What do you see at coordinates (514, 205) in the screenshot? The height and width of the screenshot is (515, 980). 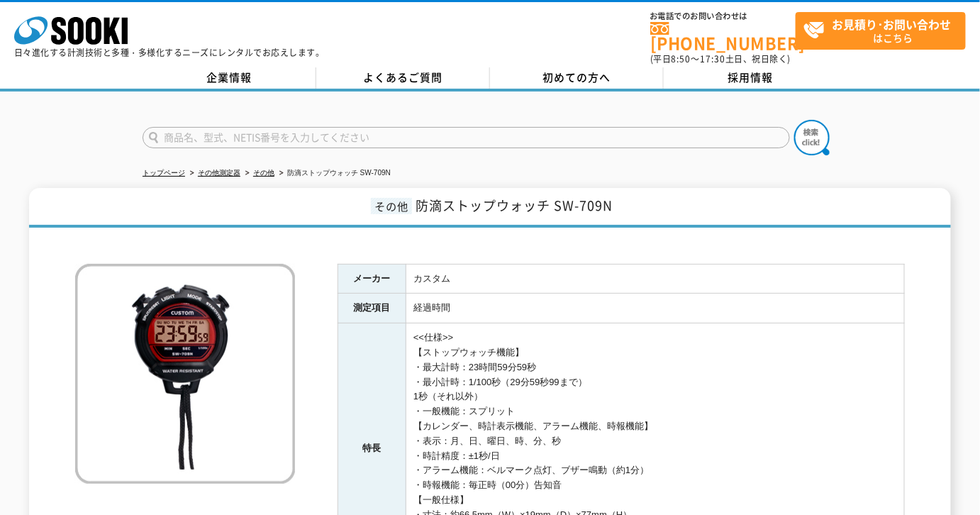 I see `span: 防滴ストップウォッチ SW-709N` at bounding box center [514, 205].